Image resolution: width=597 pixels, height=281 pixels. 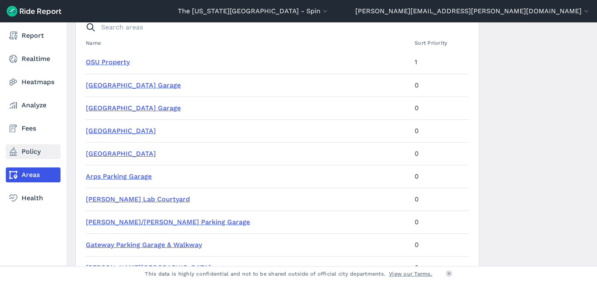 I want to click on a: Gateway Parking Garage & Walkway, so click(x=144, y=245).